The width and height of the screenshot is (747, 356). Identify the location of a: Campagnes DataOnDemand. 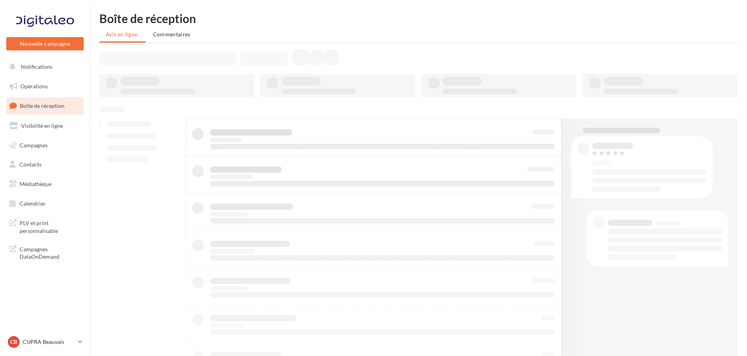
(45, 252).